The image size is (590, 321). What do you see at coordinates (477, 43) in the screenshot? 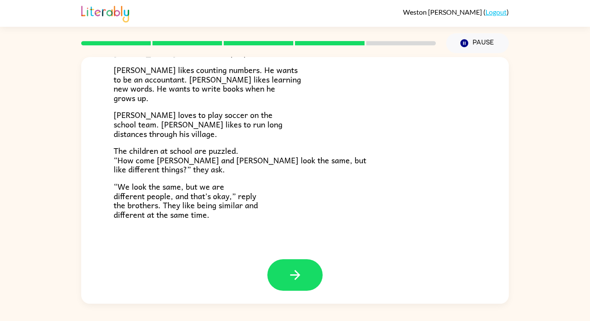
I see `button: Pause` at bounding box center [477, 43].